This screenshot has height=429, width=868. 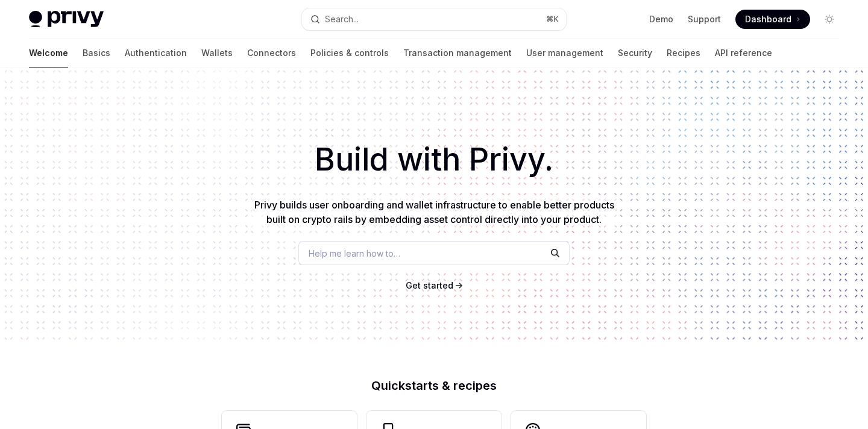 What do you see at coordinates (434, 385) in the screenshot?
I see `h2: Quickstarts & recipes` at bounding box center [434, 385].